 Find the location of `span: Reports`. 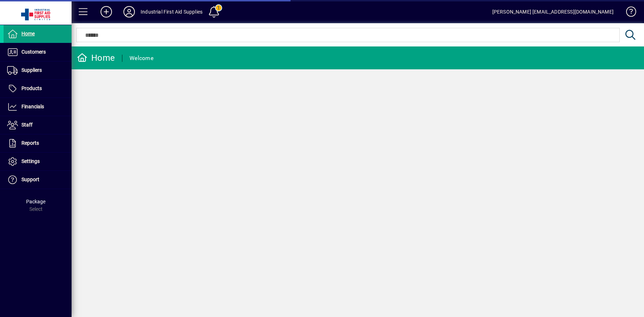

span: Reports is located at coordinates (30, 143).